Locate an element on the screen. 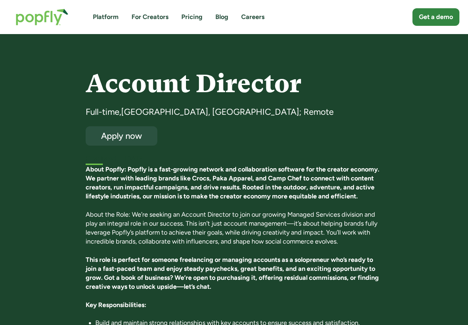 The width and height of the screenshot is (468, 325). a: home is located at coordinates (42, 17).